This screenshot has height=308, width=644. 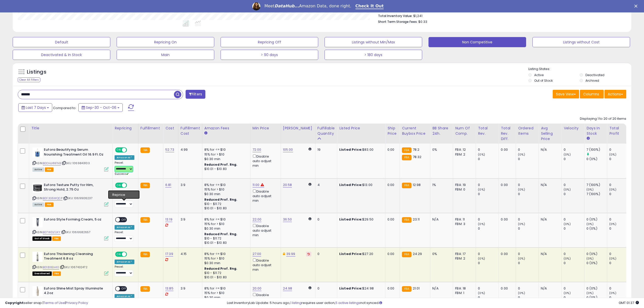 What do you see at coordinates (588, 139) in the screenshot?
I see `small: Days In Stock.` at bounding box center [588, 139].